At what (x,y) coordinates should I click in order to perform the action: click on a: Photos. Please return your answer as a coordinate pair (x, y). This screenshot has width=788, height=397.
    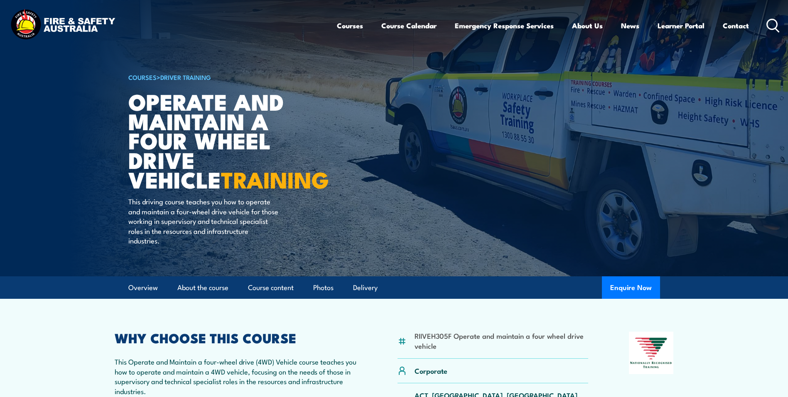
    Looking at the image, I should click on (323, 287).